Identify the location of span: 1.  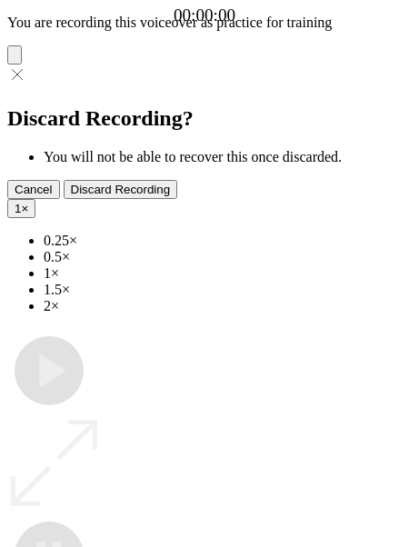
(17, 208).